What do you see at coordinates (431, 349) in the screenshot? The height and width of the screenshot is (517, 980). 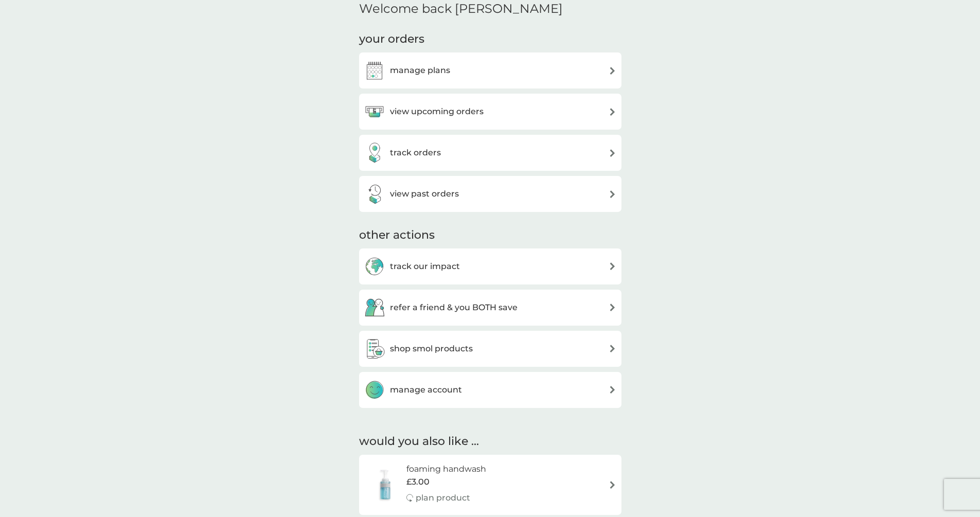 I see `h3: shop smol products` at bounding box center [431, 349].